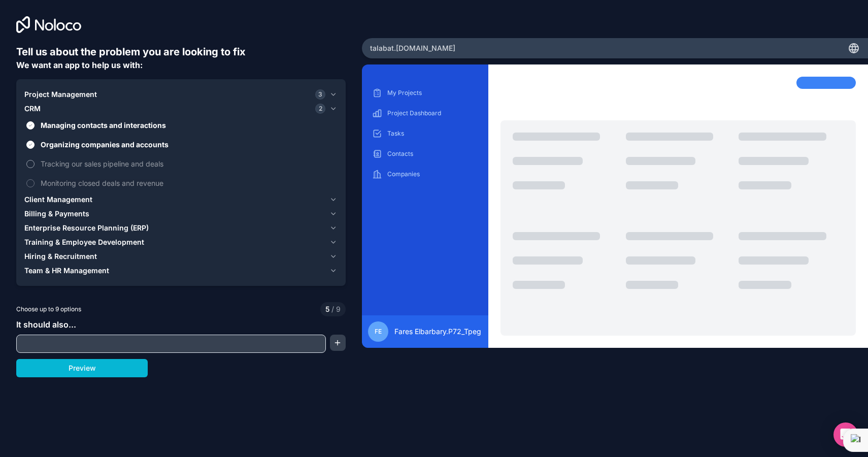  I want to click on button: Managing contacts and interactions, so click(30, 125).